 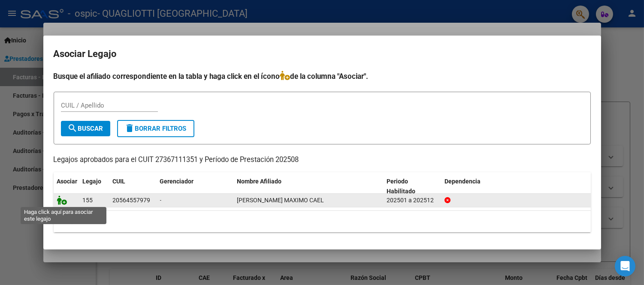 What do you see at coordinates (67, 181) in the screenshot?
I see `span: Asociar` at bounding box center [67, 181].